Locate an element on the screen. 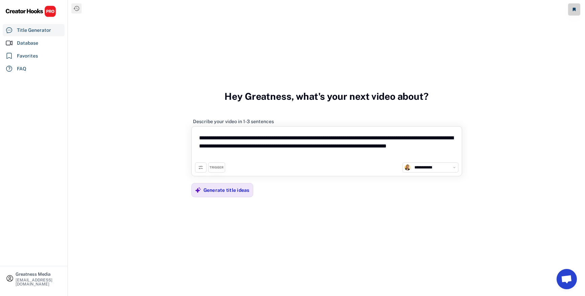  img: channels4_profile.jpg is located at coordinates (408, 168).